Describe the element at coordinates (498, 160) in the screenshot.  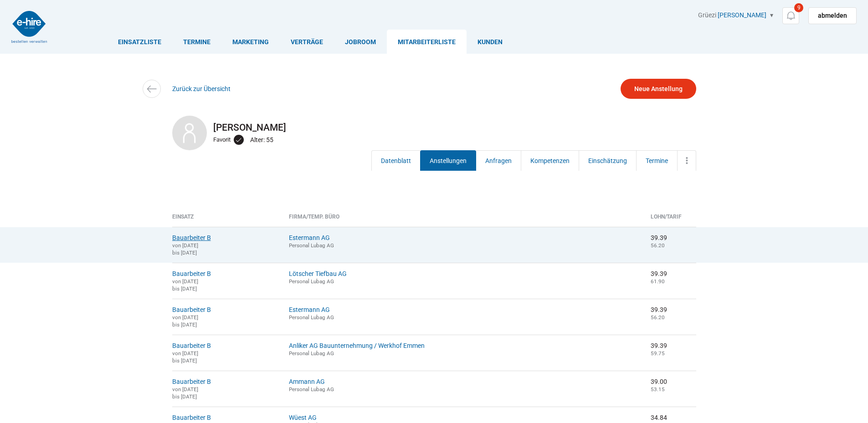
I see `a: Anfragen` at that location.